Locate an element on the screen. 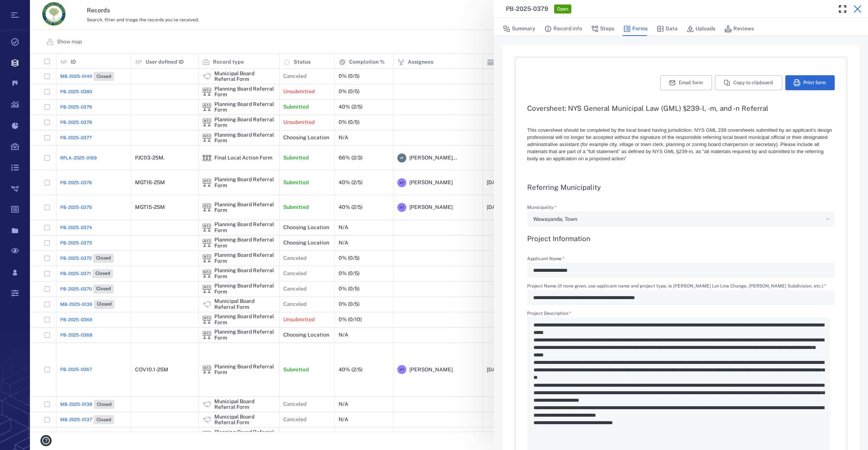  h3: Coversheet: NYS General Municipal Law (GML) §239-l, -m, and -n Referral is located at coordinates (681, 108).